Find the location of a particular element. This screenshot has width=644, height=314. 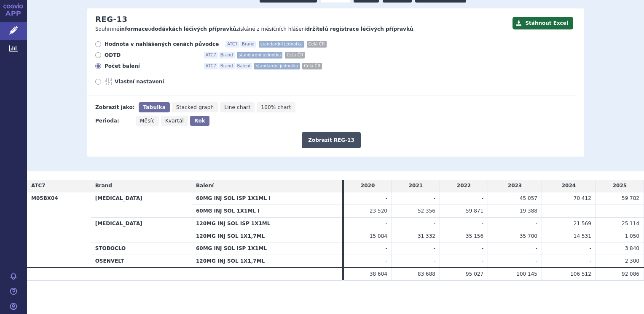

span: 92 086 is located at coordinates (630, 274).